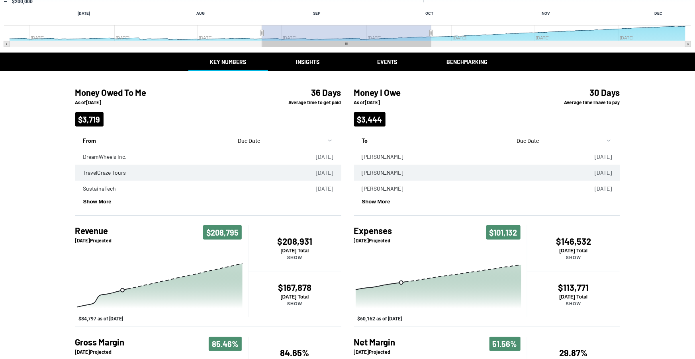  Describe the element at coordinates (545, 13) in the screenshot. I see `text: NOV` at that location.